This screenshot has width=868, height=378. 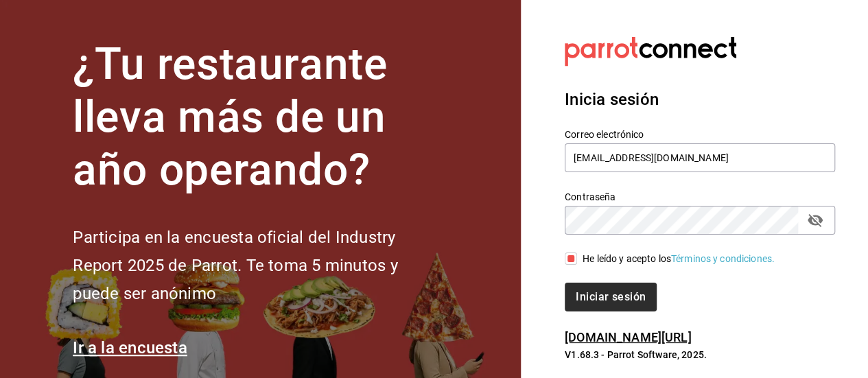 What do you see at coordinates (130, 348) in the screenshot?
I see `a: Ir a la encuesta` at bounding box center [130, 348].